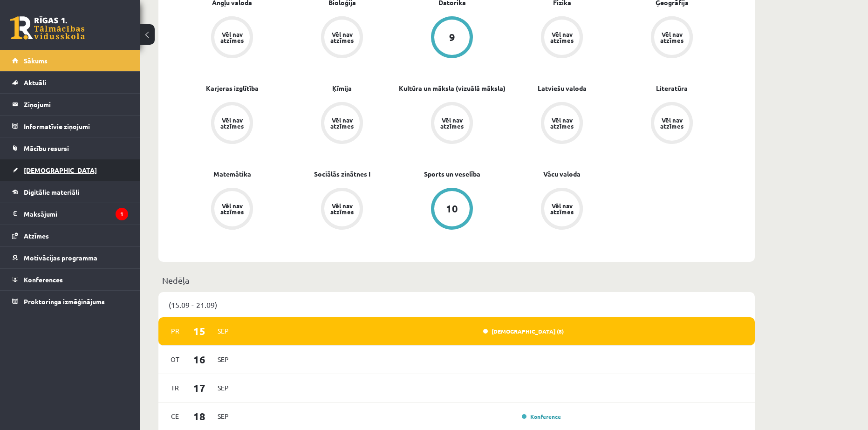  Describe the element at coordinates (452, 209) in the screenshot. I see `a: 10` at that location.